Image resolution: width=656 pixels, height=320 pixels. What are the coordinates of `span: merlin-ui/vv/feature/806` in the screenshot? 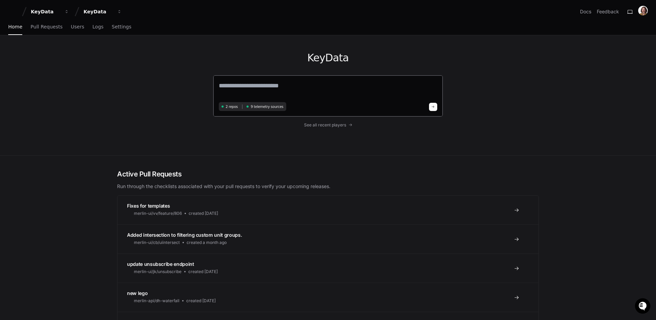 It's located at (158, 213).